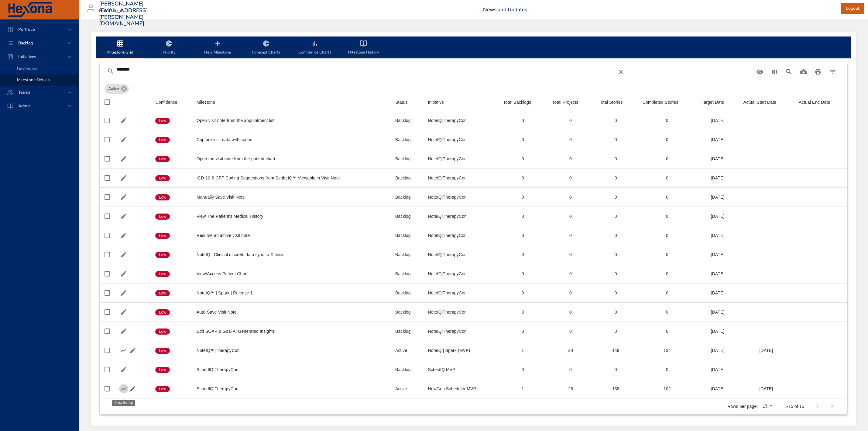 Image resolution: width=868 pixels, height=431 pixels. What do you see at coordinates (667, 388) in the screenshot?
I see `div: 102` at bounding box center [667, 388].